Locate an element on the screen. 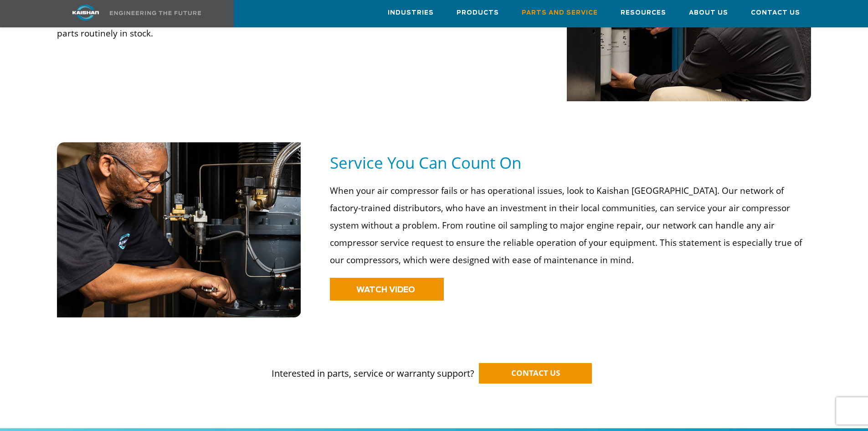 This screenshot has width=868, height=431. span: WATCH VIDEO is located at coordinates (386, 289).